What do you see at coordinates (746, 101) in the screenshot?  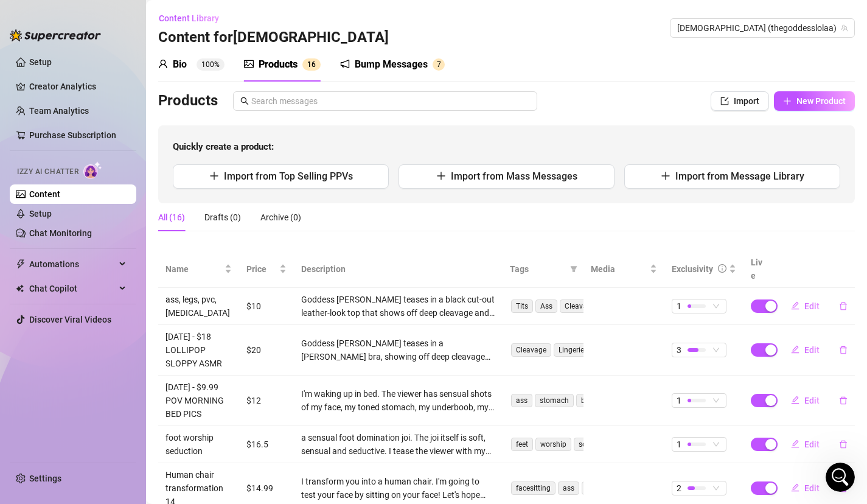 I see `span: Import` at bounding box center [746, 101].